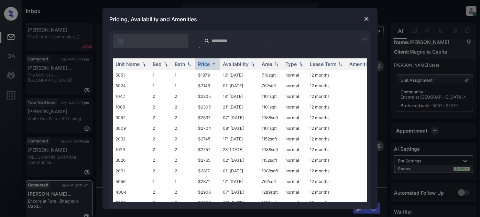 This screenshot has width=480, height=217. I want to click on td: 762 sqft, so click(270, 86).